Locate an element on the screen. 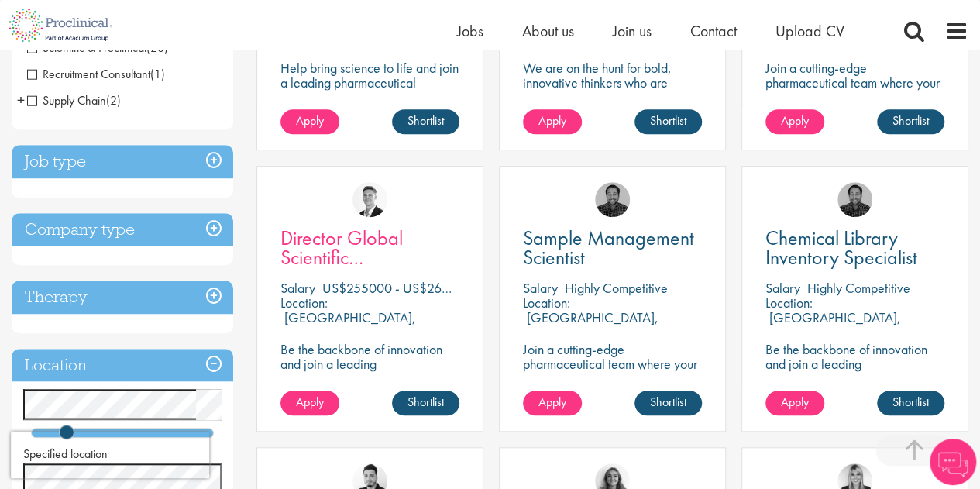  a: About us is located at coordinates (548, 31).